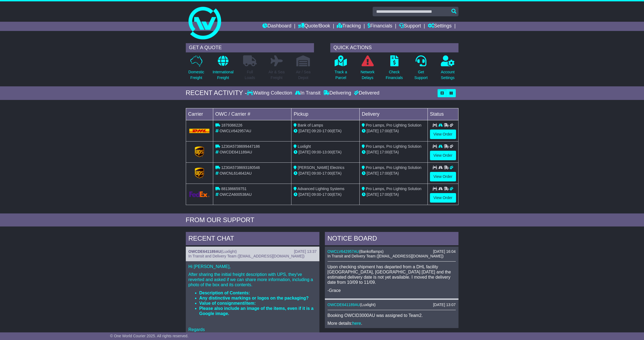 The height and width of the screenshot is (340, 644). I want to click on a: here, so click(356, 323).